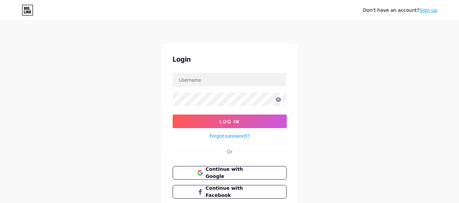 This screenshot has height=203, width=459. What do you see at coordinates (229, 173) in the screenshot?
I see `a: Continue with Google` at bounding box center [229, 173].